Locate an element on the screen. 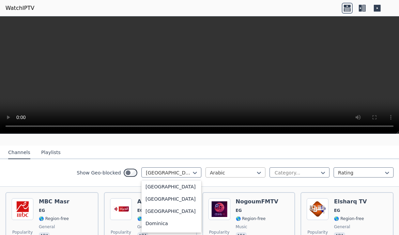 This screenshot has width=399, height=235. h6: Elsharq TV is located at coordinates (350, 202).